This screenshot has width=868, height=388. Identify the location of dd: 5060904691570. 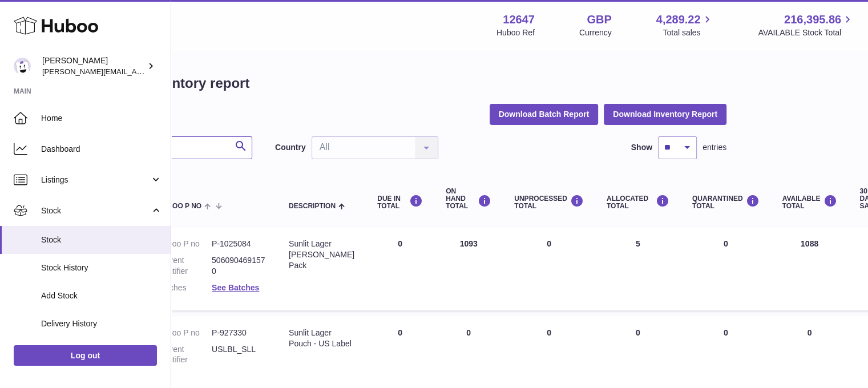
(238, 266).